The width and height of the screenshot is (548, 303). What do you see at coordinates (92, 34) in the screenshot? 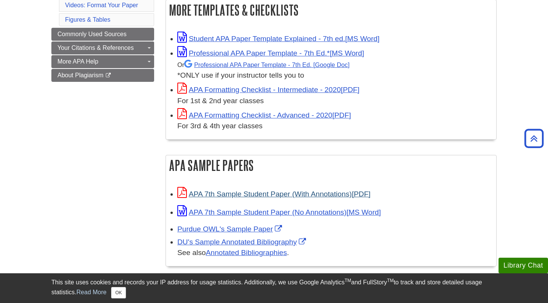
I see `span: Commonly Used Sources` at bounding box center [92, 34].